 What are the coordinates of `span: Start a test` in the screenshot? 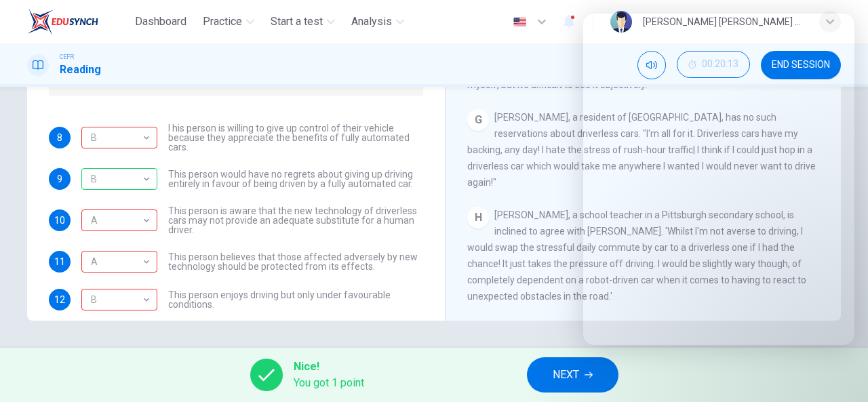 It's located at (296, 22).